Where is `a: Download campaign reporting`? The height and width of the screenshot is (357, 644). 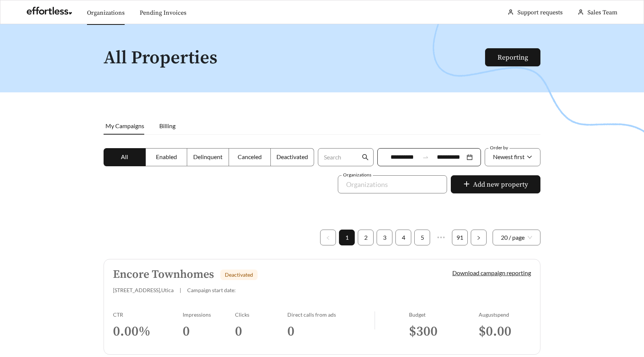
a: Download campaign reporting is located at coordinates (492, 273).